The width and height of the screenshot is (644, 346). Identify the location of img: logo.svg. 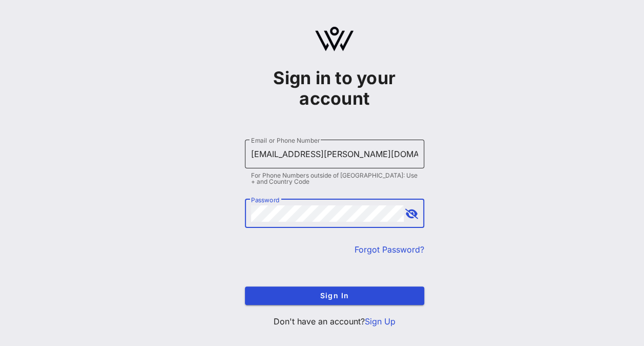
(334, 39).